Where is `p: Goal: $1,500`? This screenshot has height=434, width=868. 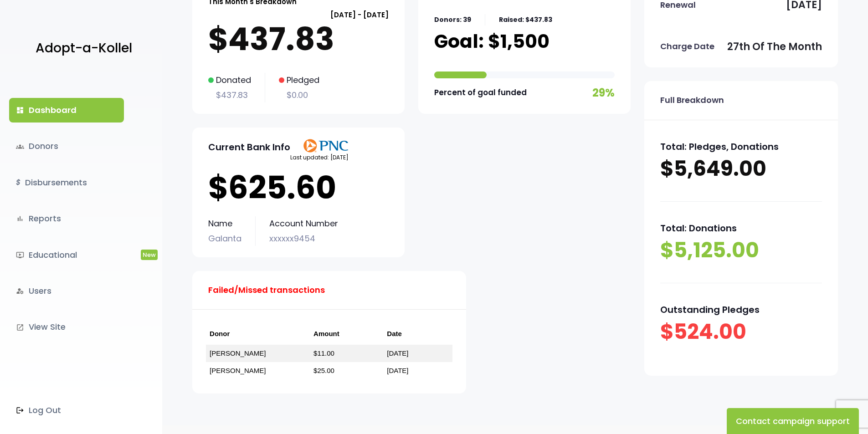
p: Goal: $1,500 is located at coordinates (492, 41).